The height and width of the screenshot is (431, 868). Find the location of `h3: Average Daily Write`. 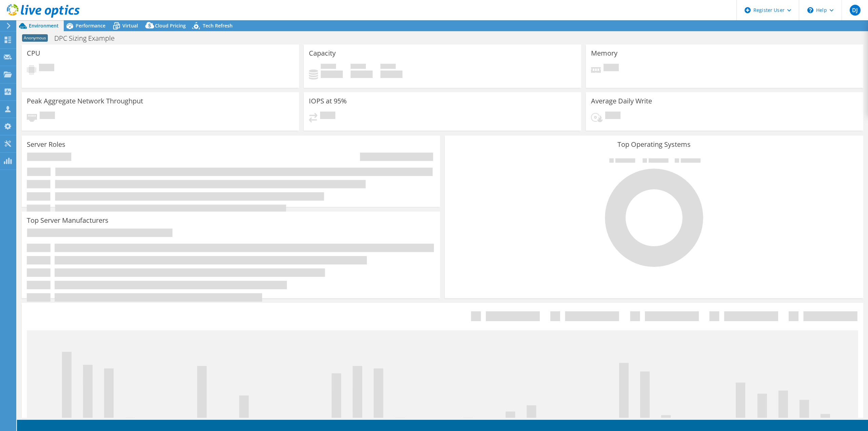

h3: Average Daily Write is located at coordinates (622, 101).